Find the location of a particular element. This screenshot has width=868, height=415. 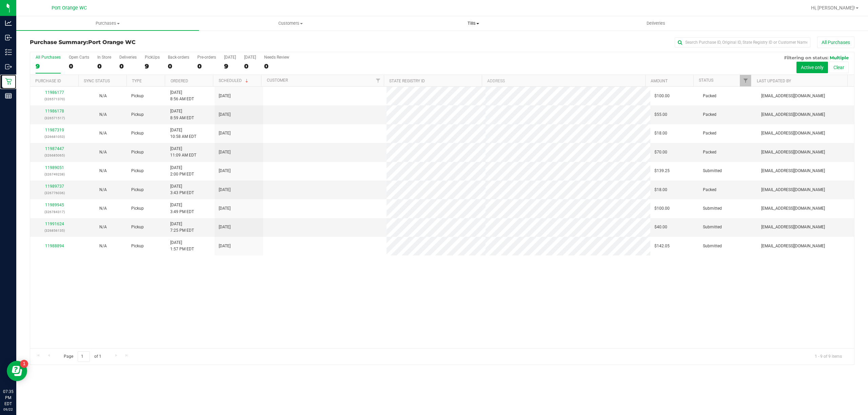

a: Filter is located at coordinates (745, 80).